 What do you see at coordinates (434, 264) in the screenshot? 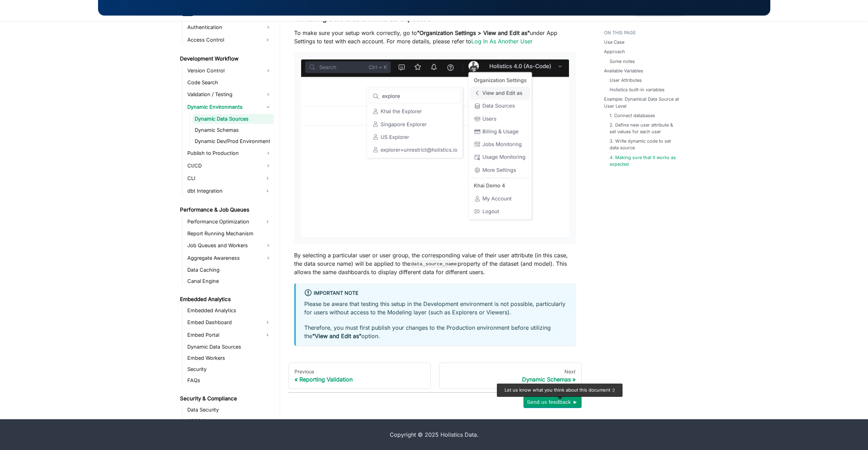
I see `p: By selecting a particular user or user group, the corresponding value of their user attribute (in...` at bounding box center [434, 264].